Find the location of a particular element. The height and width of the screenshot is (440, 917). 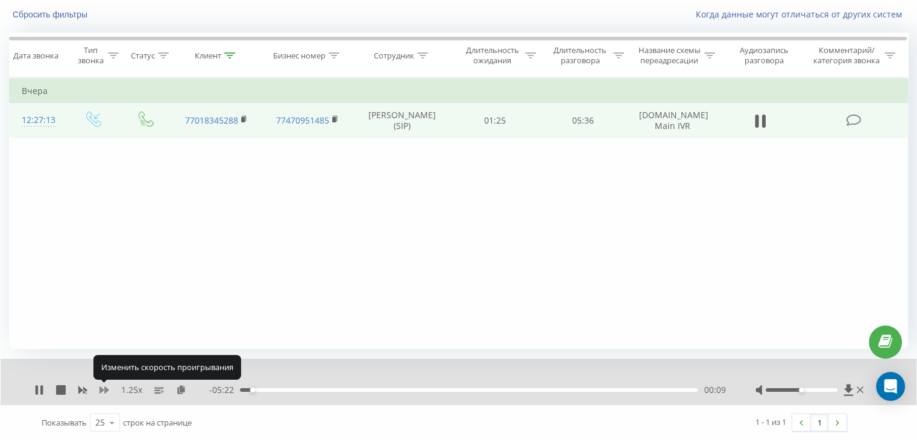

div: 12:27:13 is located at coordinates (37, 120).